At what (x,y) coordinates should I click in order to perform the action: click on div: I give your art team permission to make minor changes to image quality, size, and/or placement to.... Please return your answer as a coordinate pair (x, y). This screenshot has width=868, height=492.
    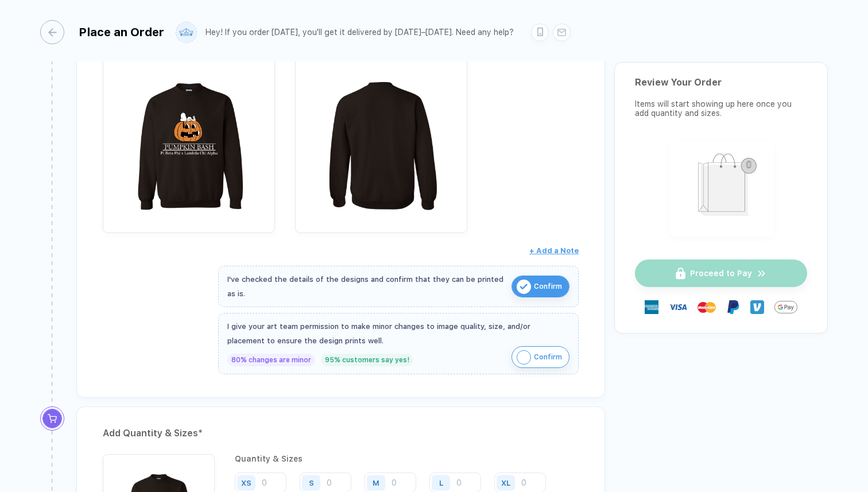
    Looking at the image, I should click on (398, 334).